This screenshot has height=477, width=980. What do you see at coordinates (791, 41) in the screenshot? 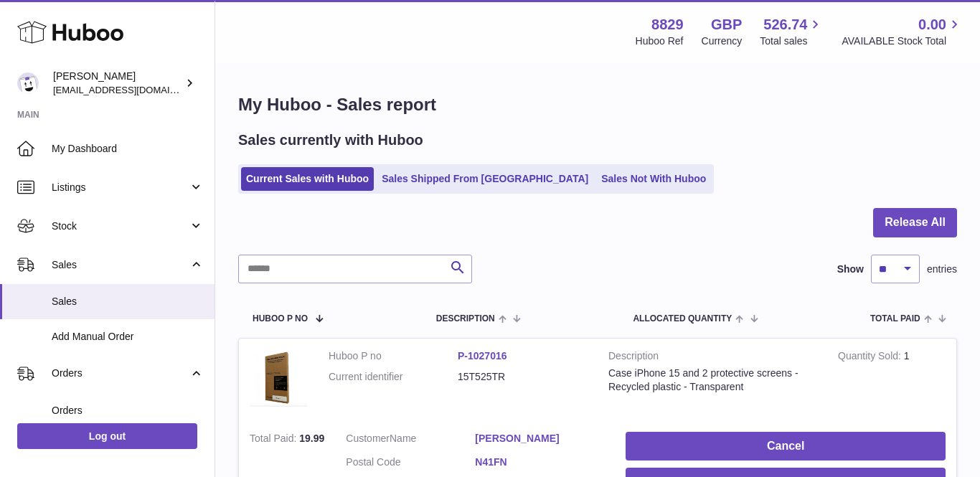
I see `span: Total sales` at bounding box center [791, 41].